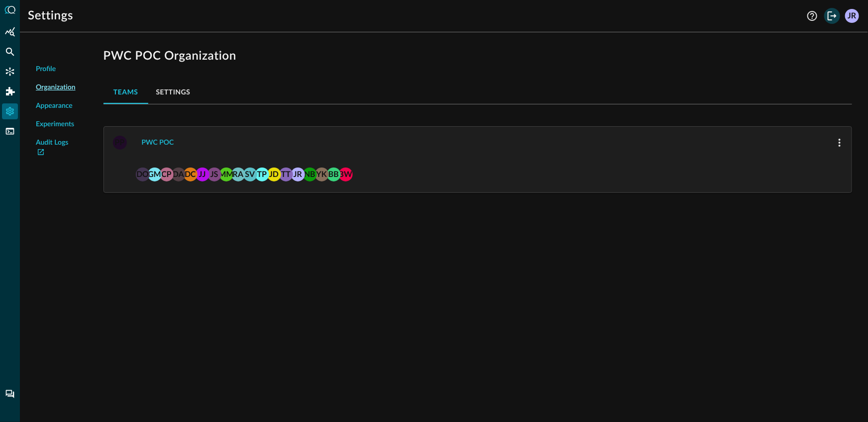 This screenshot has width=868, height=422. What do you see at coordinates (812, 16) in the screenshot?
I see `button: Help` at bounding box center [812, 16].